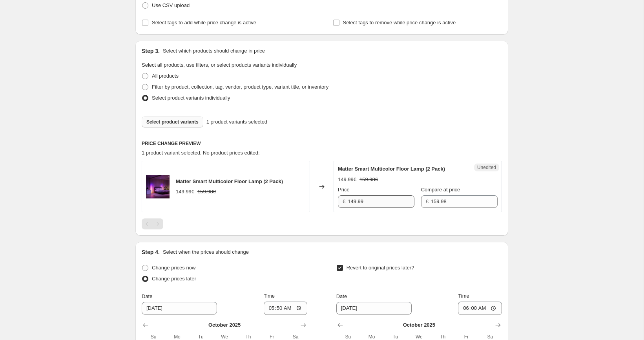 Image resolution: width=644 pixels, height=340 pixels. I want to click on span: Price, so click(344, 190).